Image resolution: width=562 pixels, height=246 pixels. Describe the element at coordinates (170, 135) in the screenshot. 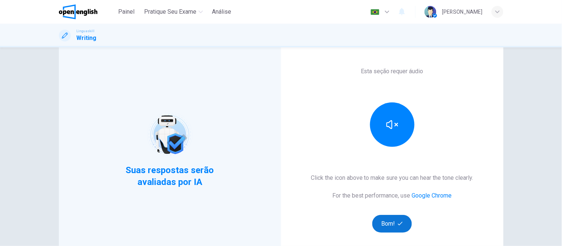

I see `img: robot icon` at that location.